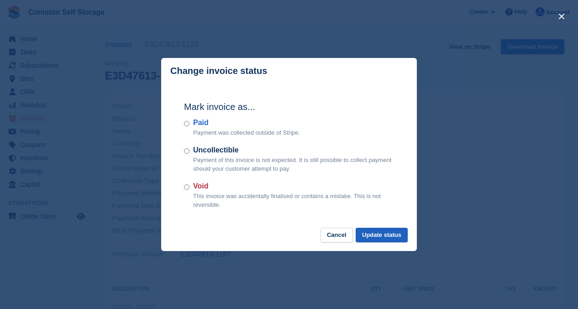 The height and width of the screenshot is (309, 578). I want to click on label: Uncollectible, so click(294, 150).